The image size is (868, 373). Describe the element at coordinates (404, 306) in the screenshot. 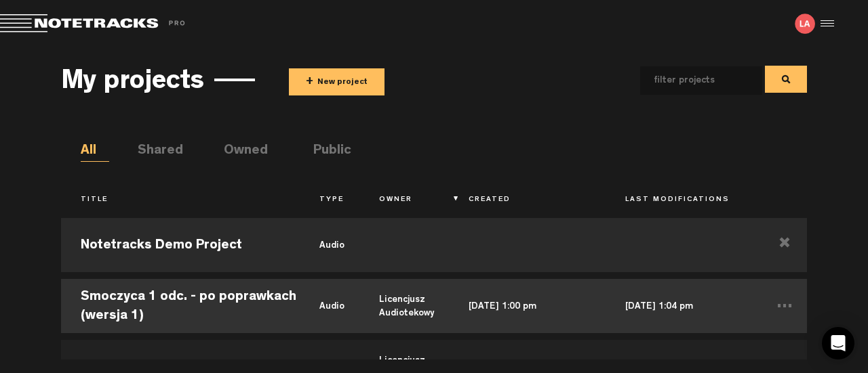

I see `td: Licencjusz Audiotekowy` at that location.